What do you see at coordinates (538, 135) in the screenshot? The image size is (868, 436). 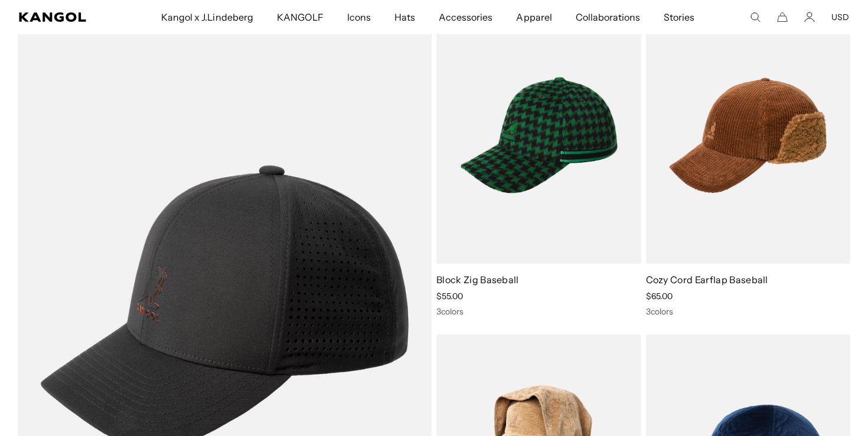 I see `img: Block Zig Baseball` at bounding box center [538, 135].